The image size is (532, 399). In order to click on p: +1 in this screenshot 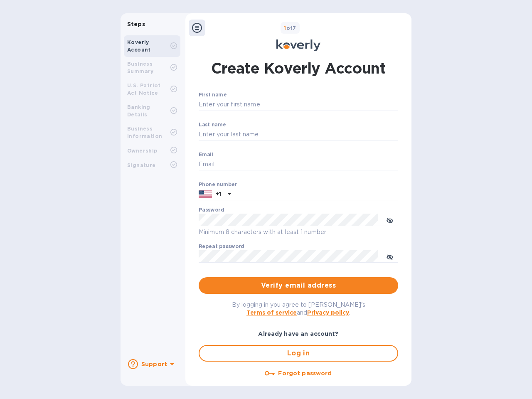, I will do `click(218, 194)`.